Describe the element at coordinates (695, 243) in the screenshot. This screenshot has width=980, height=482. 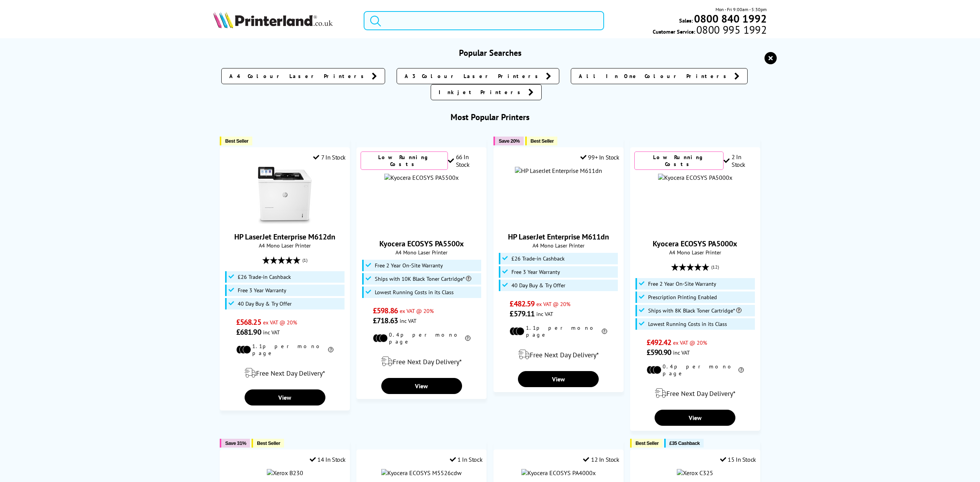
I see `a: Kyocera ECOSYS PA5000x` at that location.